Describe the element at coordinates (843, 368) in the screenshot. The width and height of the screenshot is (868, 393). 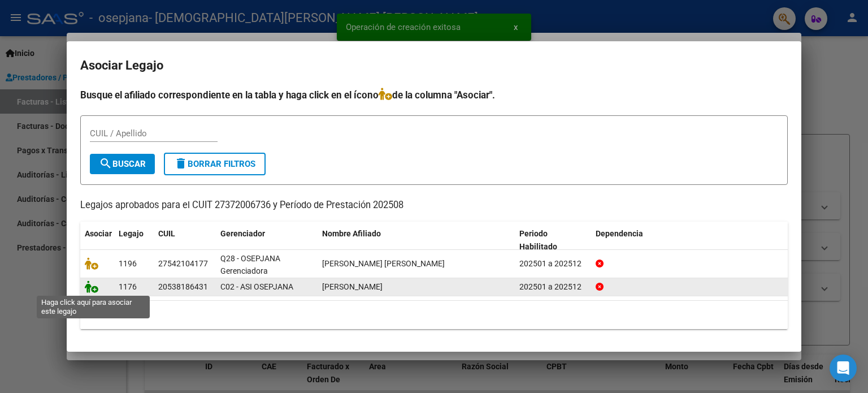
I see `div: Open Intercom Messenger` at that location.